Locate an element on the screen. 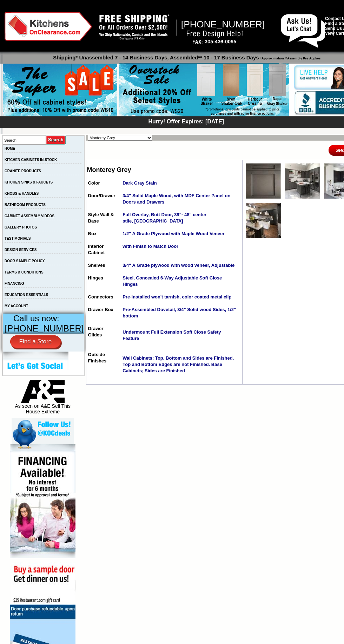 This screenshot has width=344, height=644. strong: Pre-Assembled Dovetail, 3/4" Solid wood Sides, 1/2" bottom is located at coordinates (179, 312).